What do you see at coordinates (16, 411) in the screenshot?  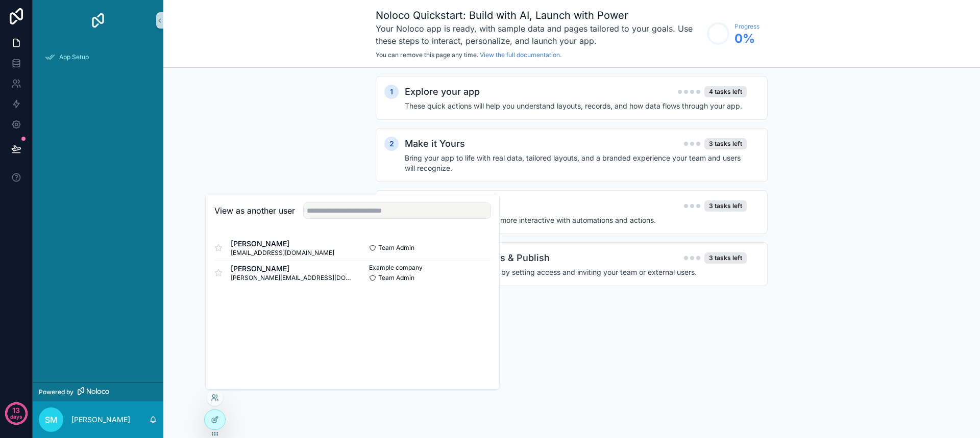 I see `p: 13` at bounding box center [16, 411].